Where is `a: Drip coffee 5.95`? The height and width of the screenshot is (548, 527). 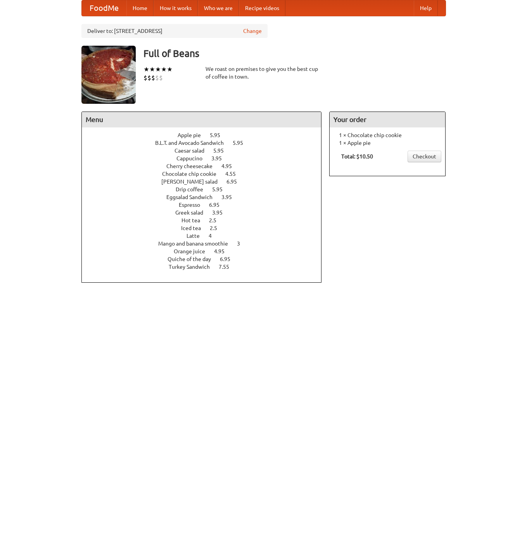 a: Drip coffee 5.95 is located at coordinates (206, 189).